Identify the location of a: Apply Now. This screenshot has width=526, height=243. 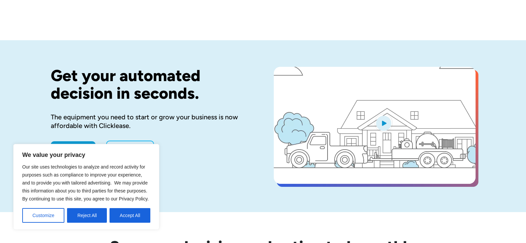
(73, 148).